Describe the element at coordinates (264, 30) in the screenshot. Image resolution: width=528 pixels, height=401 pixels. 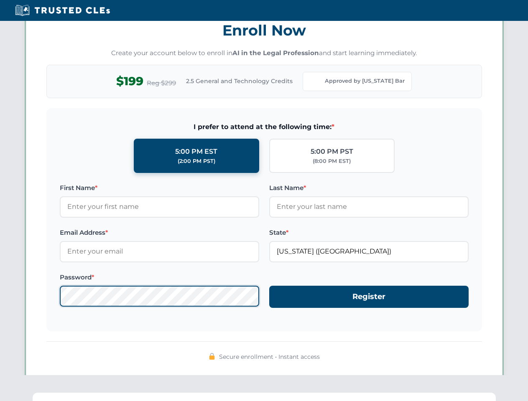
I see `h3: Enroll Now` at that location.